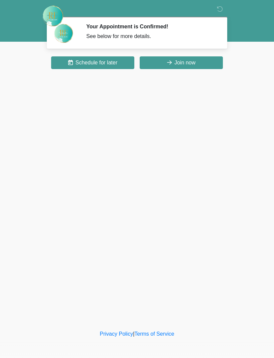  I want to click on a: Terms of Service, so click(154, 334).